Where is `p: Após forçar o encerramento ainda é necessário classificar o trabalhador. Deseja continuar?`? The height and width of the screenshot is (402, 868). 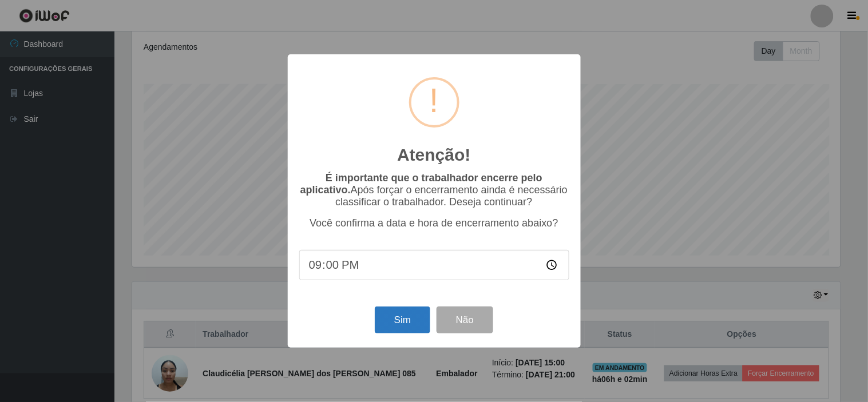 p: Após forçar o encerramento ainda é necessário classificar o trabalhador. Deseja continuar? is located at coordinates (434, 190).